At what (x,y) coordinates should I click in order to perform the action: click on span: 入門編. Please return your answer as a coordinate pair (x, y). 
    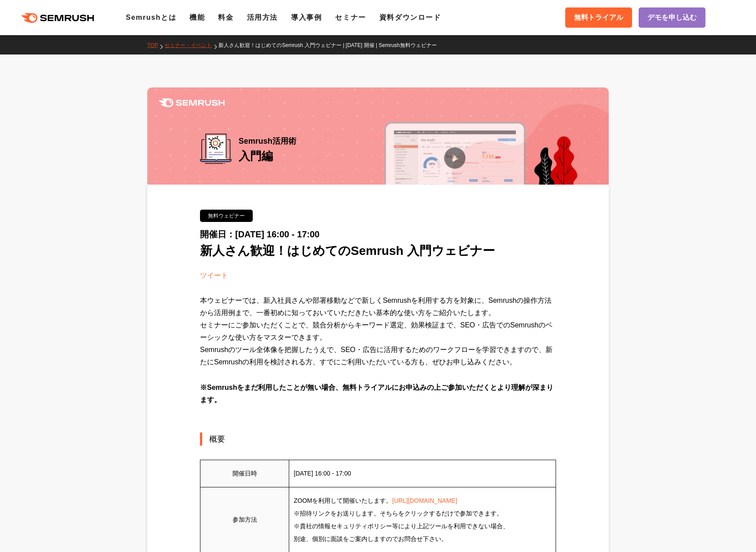
    Looking at the image, I should click on (256, 156).